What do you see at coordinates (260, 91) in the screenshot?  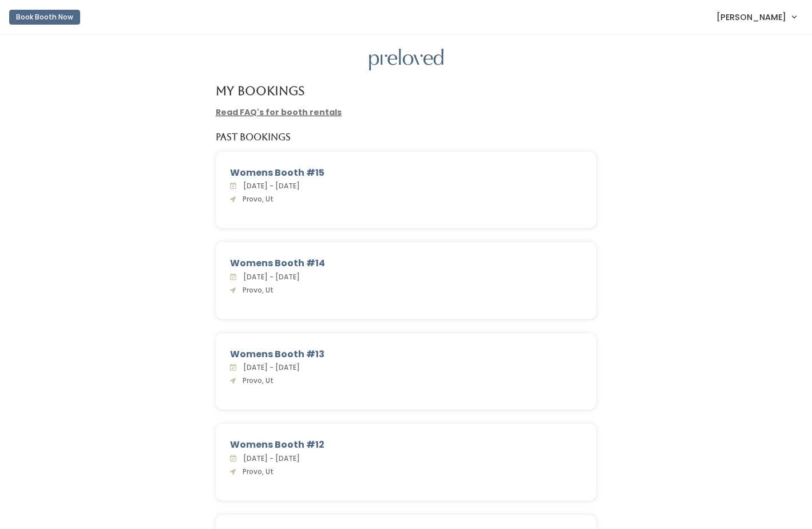 I see `h4: My Bookings` at bounding box center [260, 91].